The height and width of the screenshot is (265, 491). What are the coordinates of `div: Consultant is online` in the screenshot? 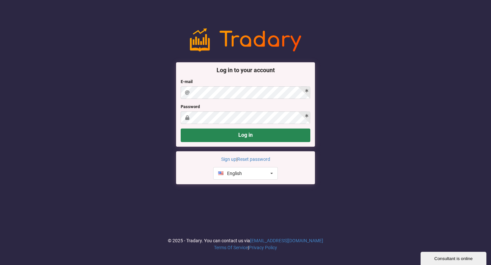 It's located at (33, 8).